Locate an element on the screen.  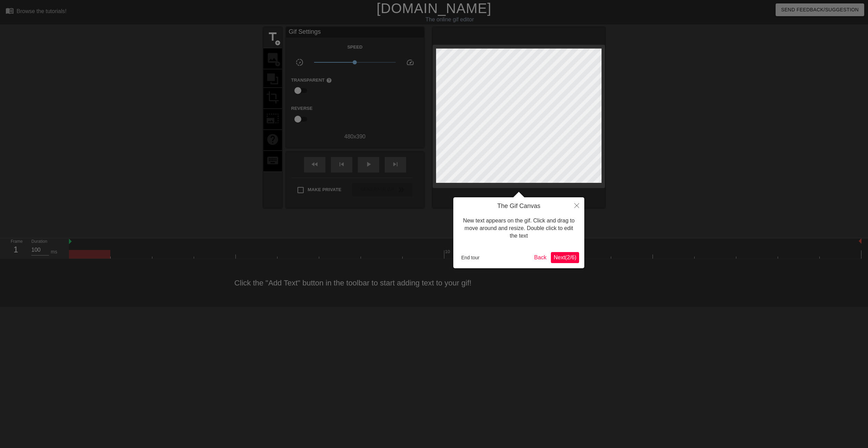
div: New text appears on the gif. Click and drag to move around and resize. Double click to edit the text is located at coordinates (519, 229).